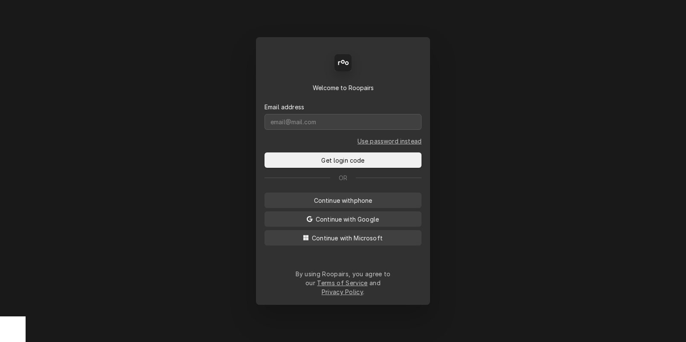 This screenshot has width=686, height=342. I want to click on span: Continue with Google, so click(347, 219).